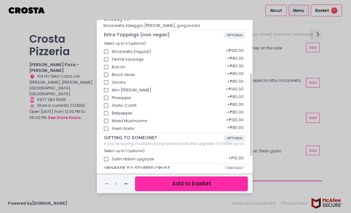  I want to click on button: Add to basket, so click(191, 184).